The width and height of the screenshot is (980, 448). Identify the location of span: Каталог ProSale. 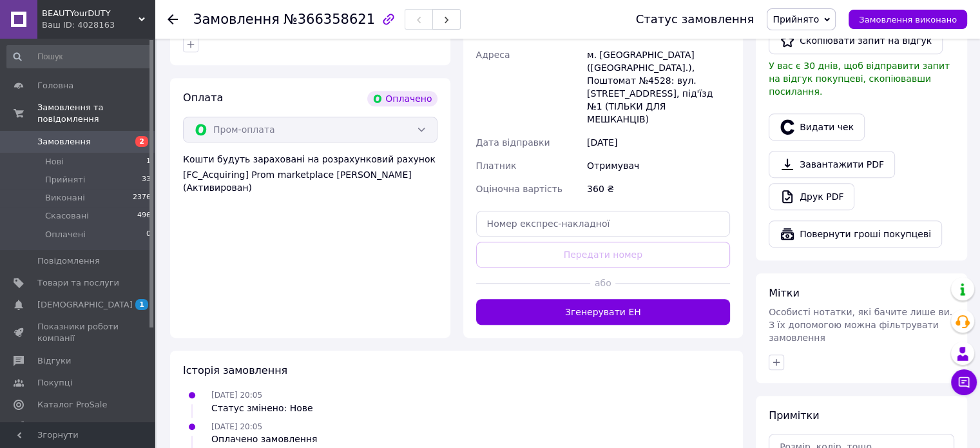
(72, 405).